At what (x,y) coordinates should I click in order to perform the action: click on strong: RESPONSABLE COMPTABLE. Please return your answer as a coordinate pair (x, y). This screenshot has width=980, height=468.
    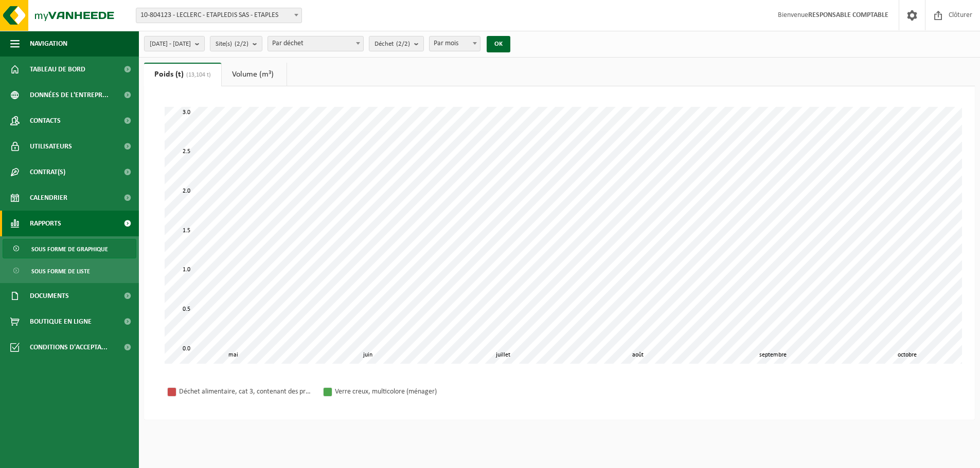
    Looking at the image, I should click on (848, 15).